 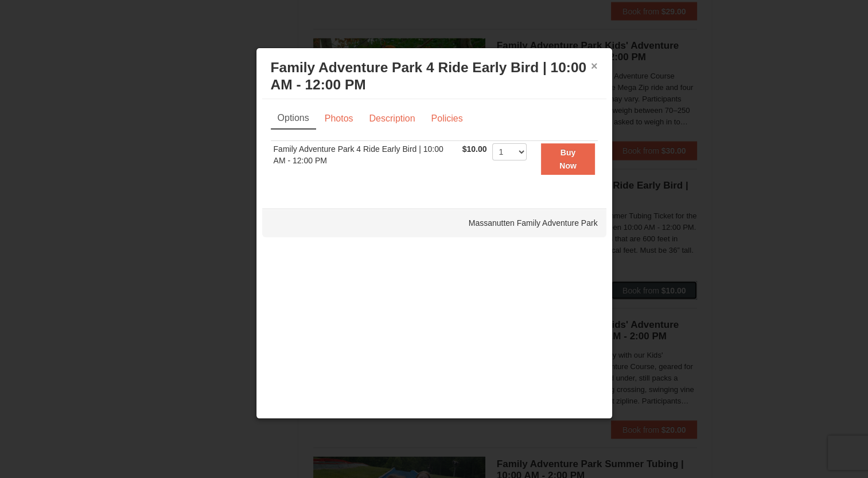 I want to click on h3: Family Adventure Park 4 Ride Early Bird | 10:00 AM - 12:00 PM, so click(x=434, y=76).